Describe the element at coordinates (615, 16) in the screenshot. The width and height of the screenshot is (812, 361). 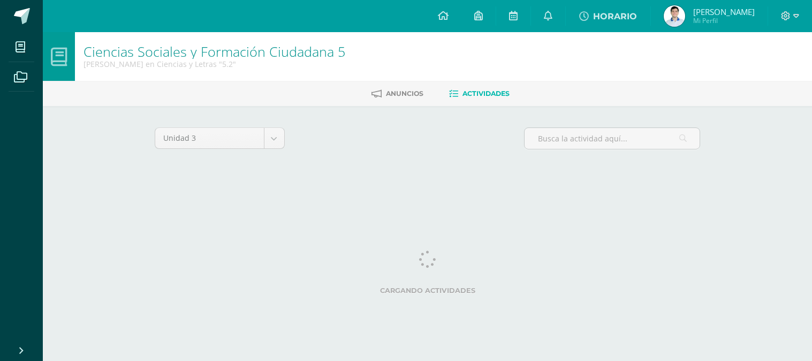
I see `span: HORARIO` at that location.